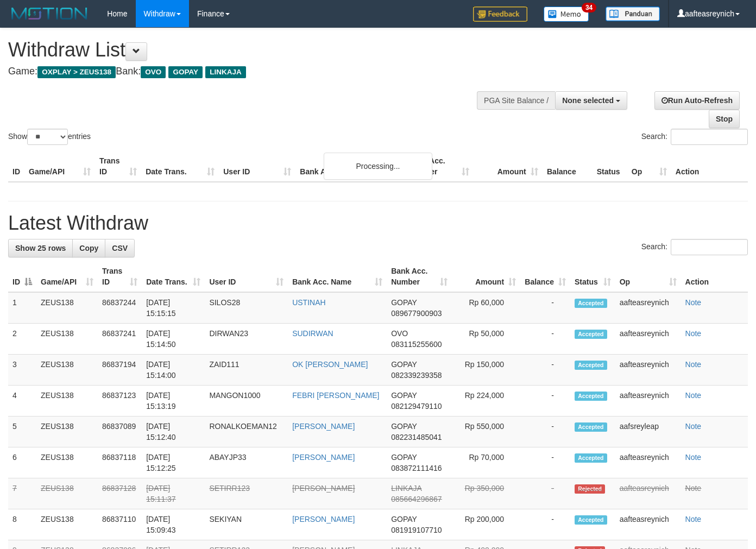 The image size is (756, 549). I want to click on td: 86837089, so click(119, 432).